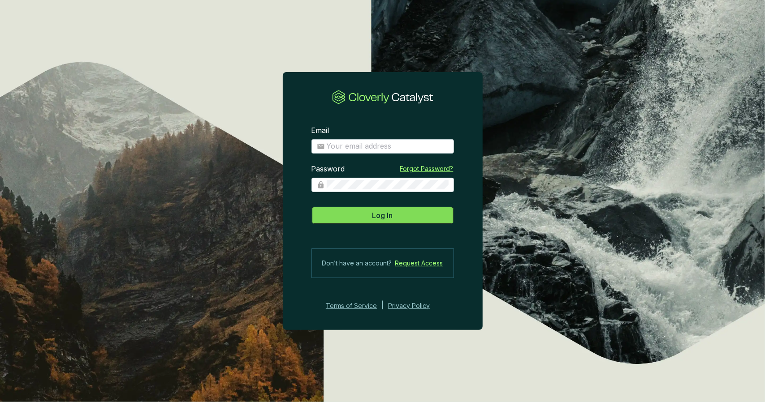 This screenshot has height=402, width=765. Describe the element at coordinates (357, 263) in the screenshot. I see `span: Don’t have an account?` at that location.